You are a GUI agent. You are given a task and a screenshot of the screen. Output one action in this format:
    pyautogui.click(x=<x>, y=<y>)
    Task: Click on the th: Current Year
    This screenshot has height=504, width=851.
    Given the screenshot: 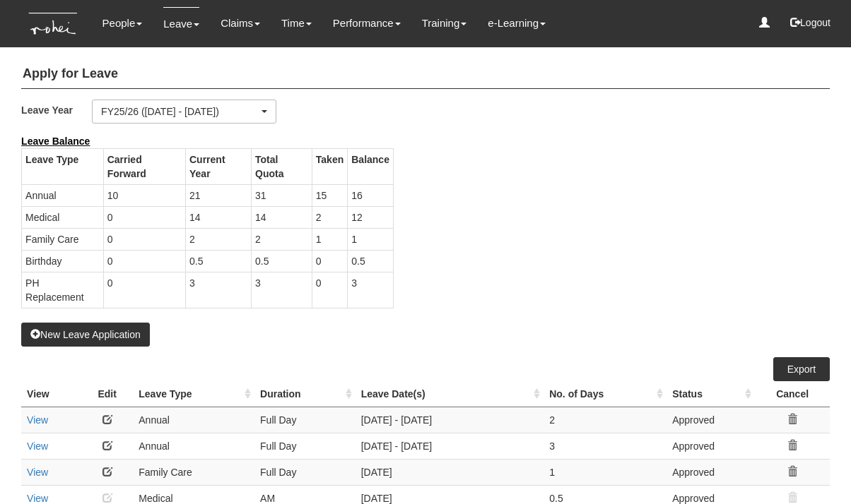 What is the action you would take?
    pyautogui.click(x=219, y=166)
    